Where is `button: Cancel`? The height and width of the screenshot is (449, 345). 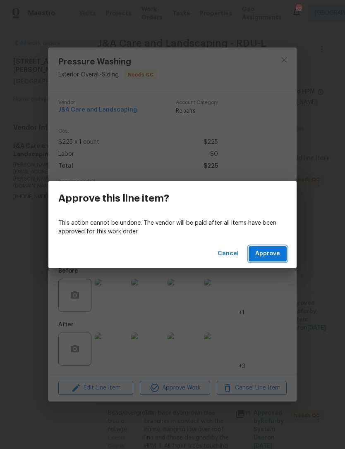 button: Cancel is located at coordinates (228, 254).